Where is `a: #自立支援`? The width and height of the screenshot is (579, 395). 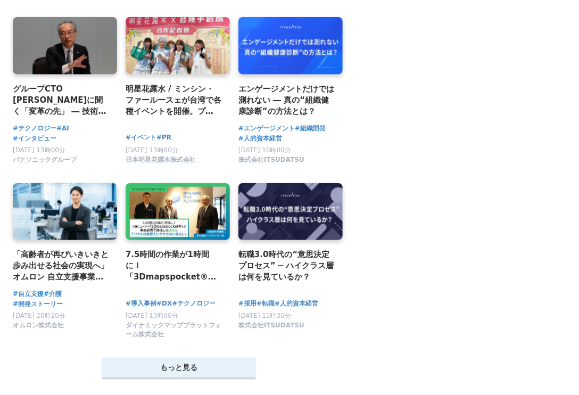 a: #自立支援 is located at coordinates (28, 294).